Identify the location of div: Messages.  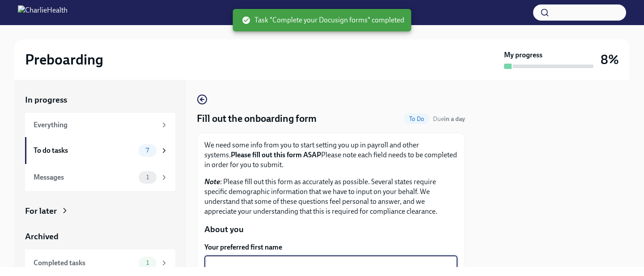
(84, 177).